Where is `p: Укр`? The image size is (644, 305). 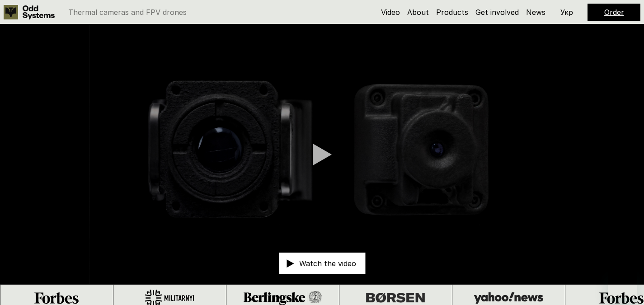 p: Укр is located at coordinates (567, 12).